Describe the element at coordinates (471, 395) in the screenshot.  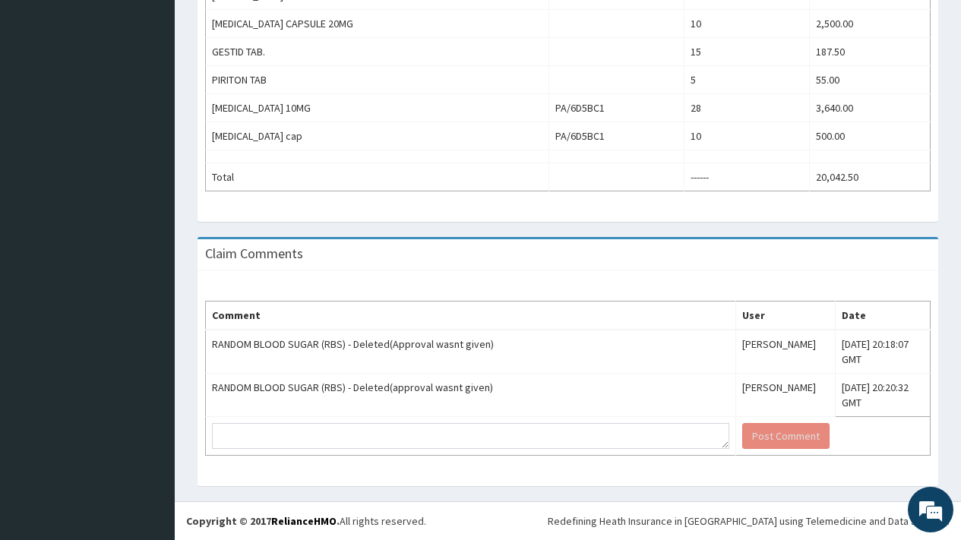
I see `td: RANDOM BLOOD SUGAR (RBS) - Deleted(approval wasnt given)` at that location.